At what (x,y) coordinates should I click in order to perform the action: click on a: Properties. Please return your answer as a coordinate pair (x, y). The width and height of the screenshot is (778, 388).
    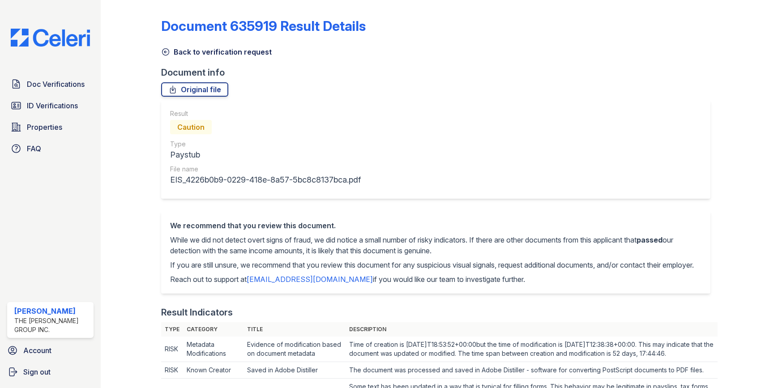
    Looking at the image, I should click on (50, 127).